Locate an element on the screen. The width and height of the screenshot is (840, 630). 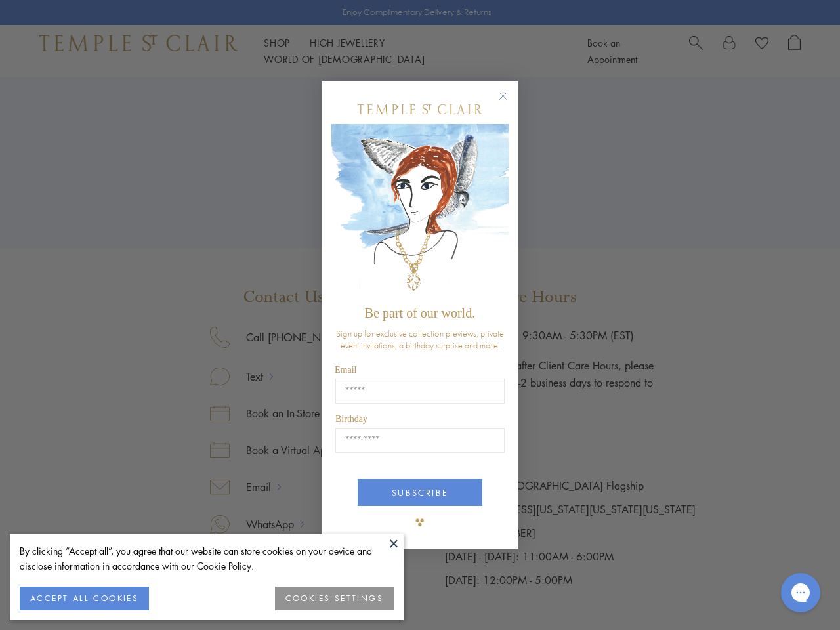
button: Gorgias live chat is located at coordinates (26, 24).